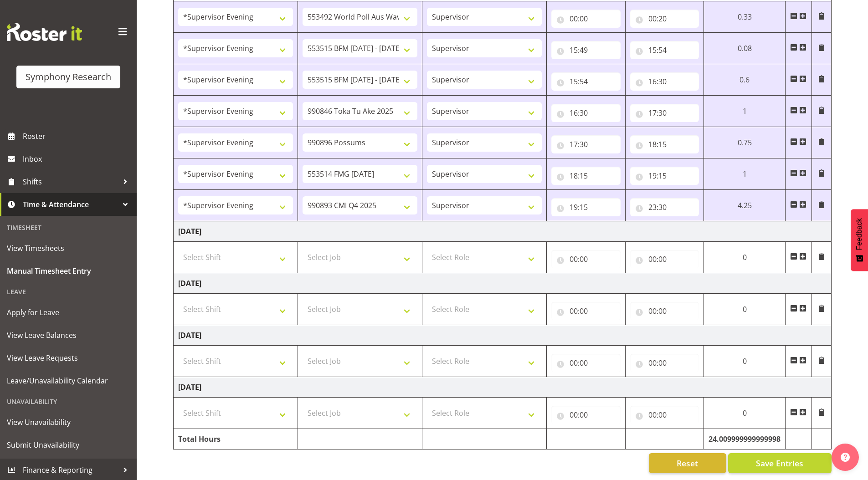  I want to click on a: View Timesheets, so click(69, 248).